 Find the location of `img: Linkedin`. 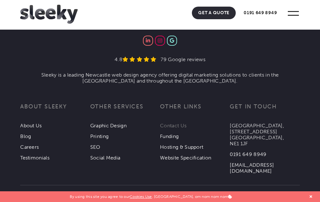

img: Linkedin is located at coordinates (148, 40).